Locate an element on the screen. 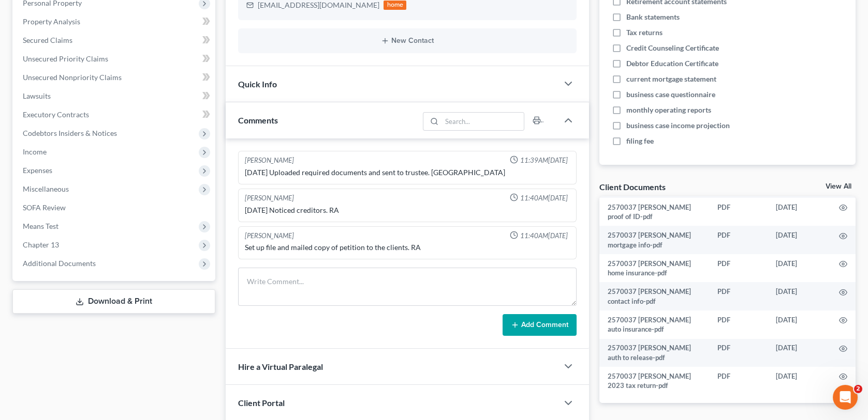 Image resolution: width=868 pixels, height=420 pixels. span: business case questionnaire is located at coordinates (671, 95).